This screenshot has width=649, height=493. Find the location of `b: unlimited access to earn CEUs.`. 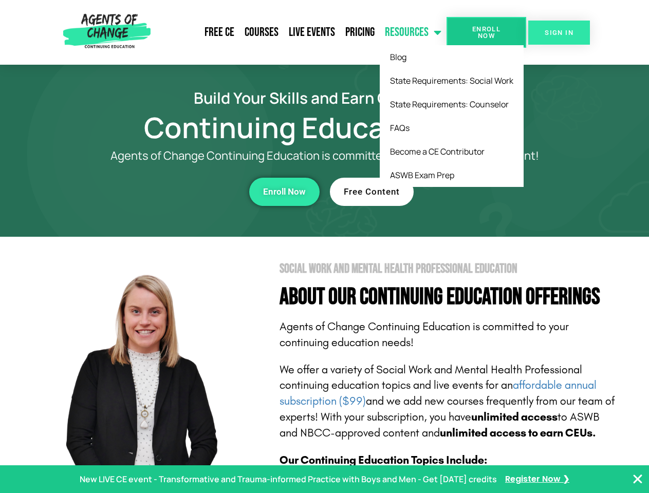

b: unlimited access to earn CEUs. is located at coordinates (518, 433).